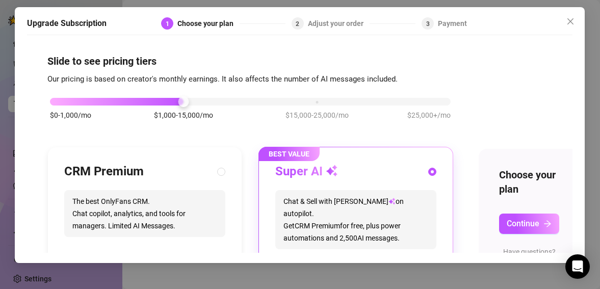 This screenshot has width=600, height=289. What do you see at coordinates (429, 115) in the screenshot?
I see `span: $25,000+/mo` at bounding box center [429, 115].